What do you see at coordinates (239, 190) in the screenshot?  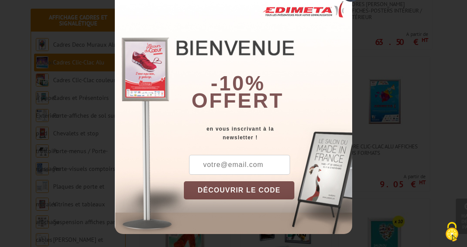 I see `button: DÉCOUVRIR LE CODE` at bounding box center [239, 190].